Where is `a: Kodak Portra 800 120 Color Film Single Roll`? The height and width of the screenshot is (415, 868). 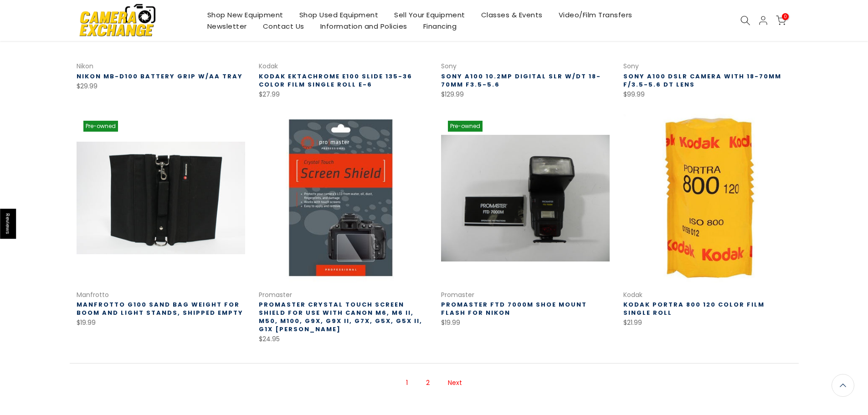
a: Kodak Portra 800 120 Color Film Single Roll is located at coordinates (694, 308).